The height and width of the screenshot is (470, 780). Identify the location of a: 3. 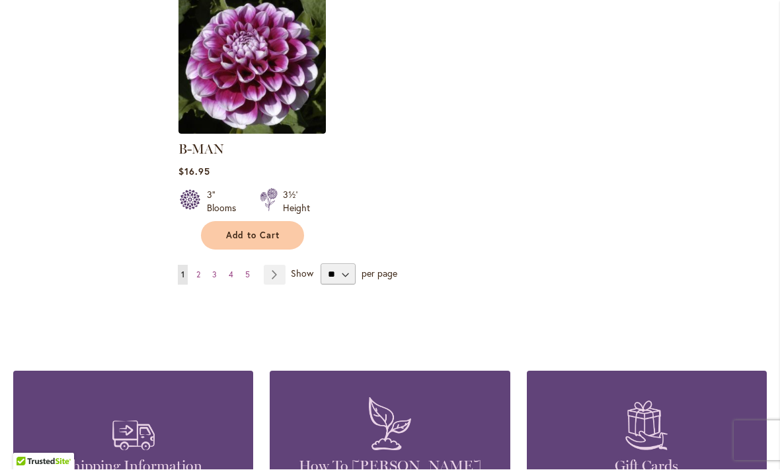
(214, 275).